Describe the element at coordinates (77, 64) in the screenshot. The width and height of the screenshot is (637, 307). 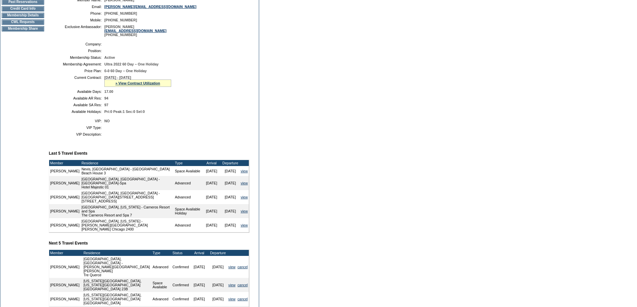
I see `td: Membership Agreement:` at that location.